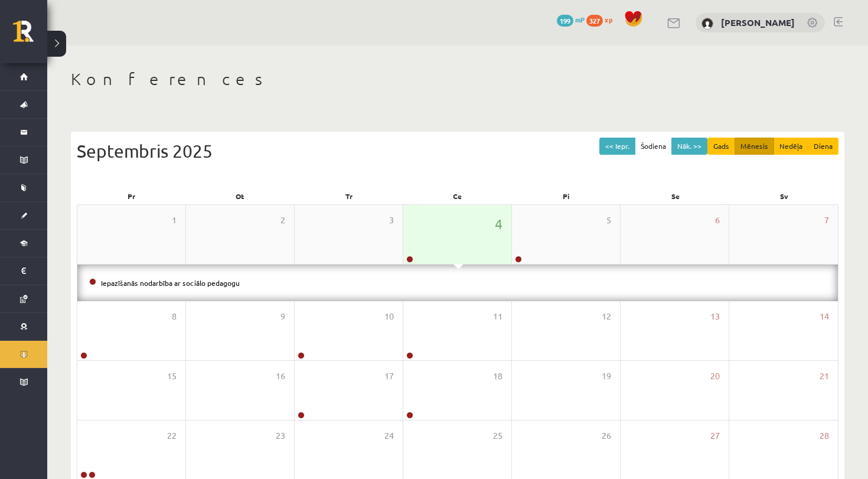 This screenshot has height=479, width=868. I want to click on span: 23, so click(281, 436).